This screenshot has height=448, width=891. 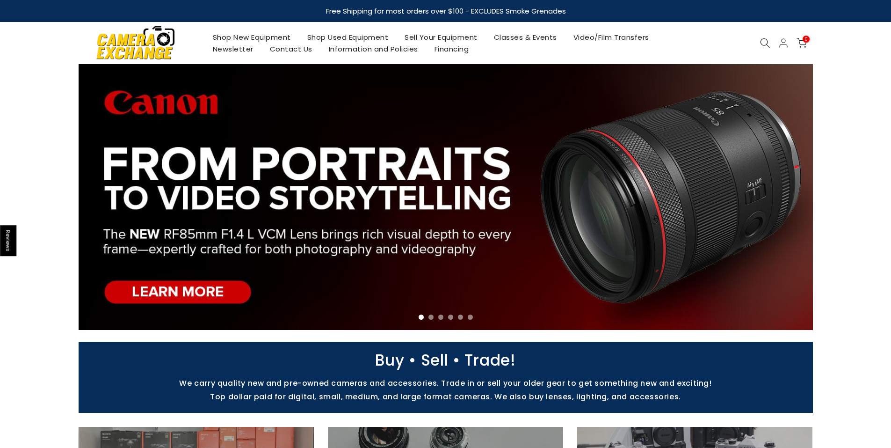 What do you see at coordinates (347, 37) in the screenshot?
I see `a: Shop Used Equipment` at bounding box center [347, 37].